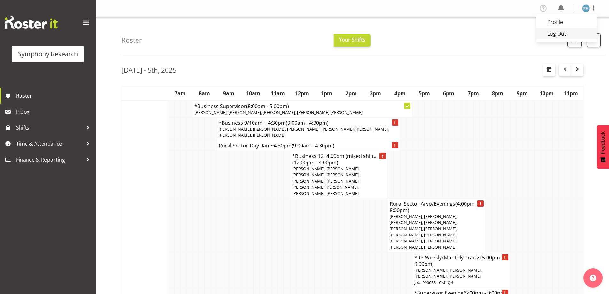 This screenshot has height=294, width=609. What do you see at coordinates (351, 93) in the screenshot?
I see `th: 2pm` at bounding box center [351, 93].